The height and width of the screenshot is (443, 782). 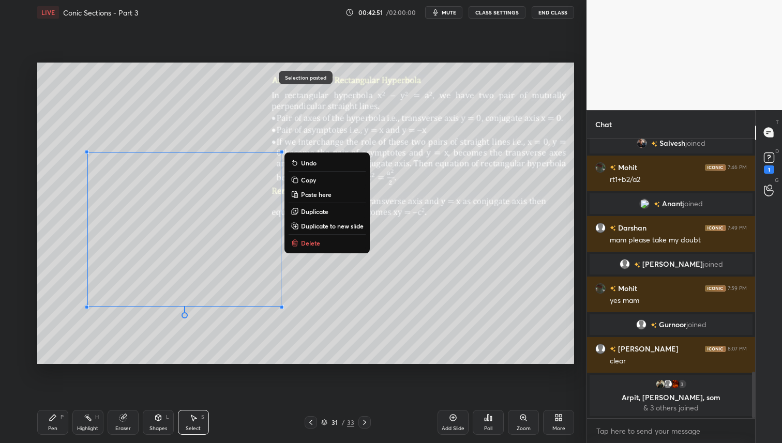 I want to click on h4: Conic Sections - Part 3, so click(x=100, y=12).